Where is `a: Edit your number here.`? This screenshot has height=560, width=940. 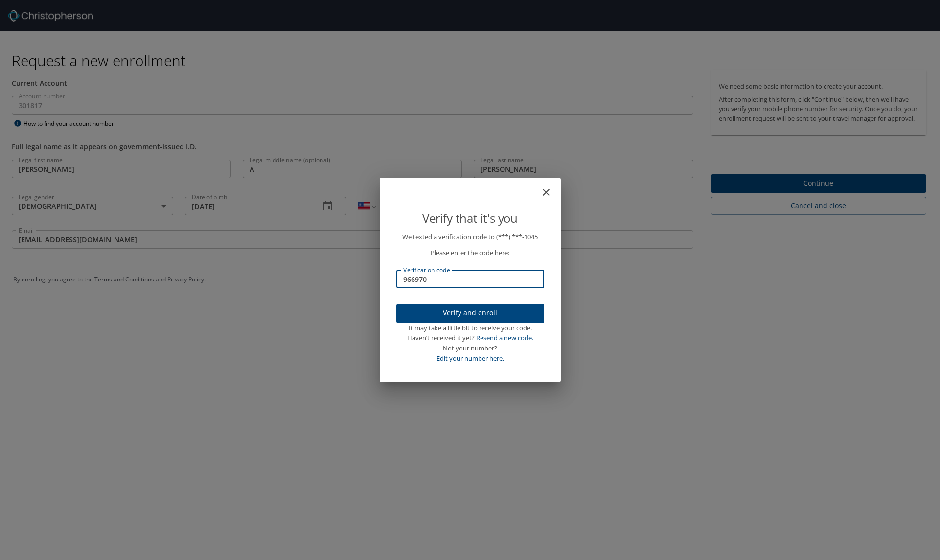 a: Edit your number here. is located at coordinates (470, 358).